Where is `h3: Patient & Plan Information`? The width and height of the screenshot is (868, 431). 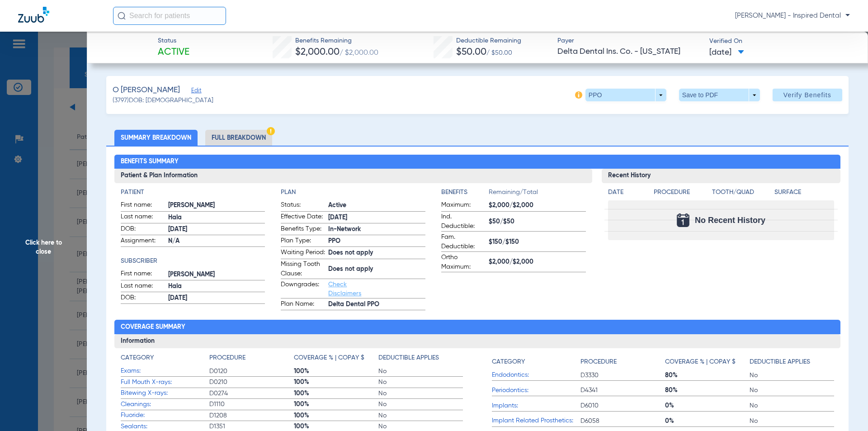 h3: Patient & Plan Information is located at coordinates (353, 176).